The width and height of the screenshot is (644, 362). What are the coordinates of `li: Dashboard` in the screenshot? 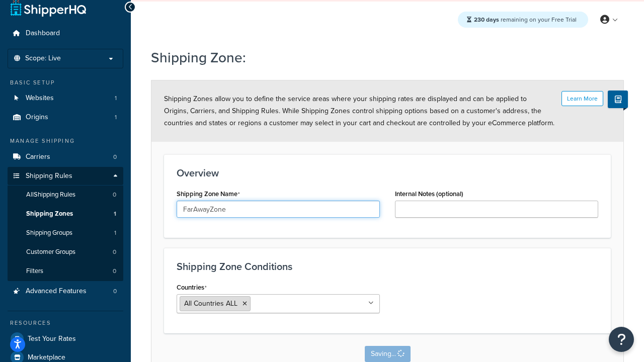 It's located at (65, 33).